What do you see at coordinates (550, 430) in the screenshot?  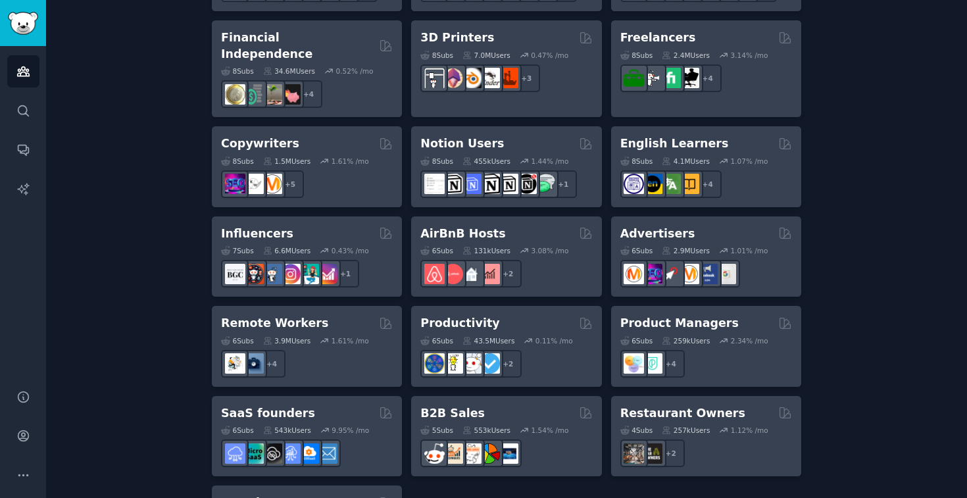 I see `div: 1.54 % /mo` at bounding box center [550, 430].